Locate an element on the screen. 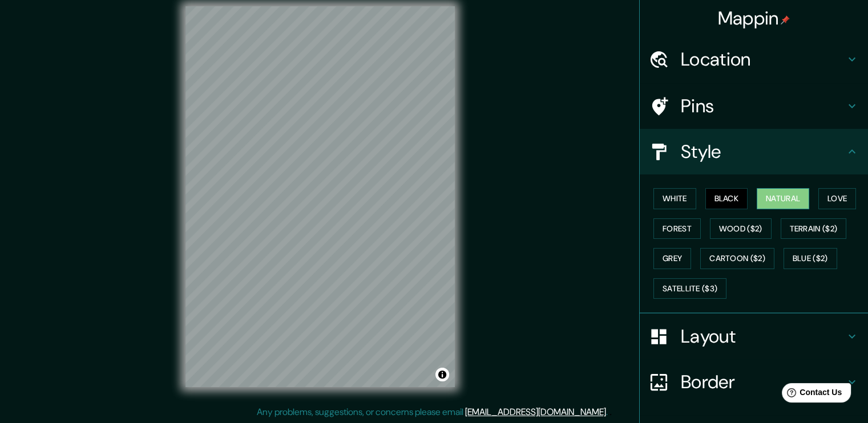 Image resolution: width=868 pixels, height=423 pixels. button: White is located at coordinates (674, 198).